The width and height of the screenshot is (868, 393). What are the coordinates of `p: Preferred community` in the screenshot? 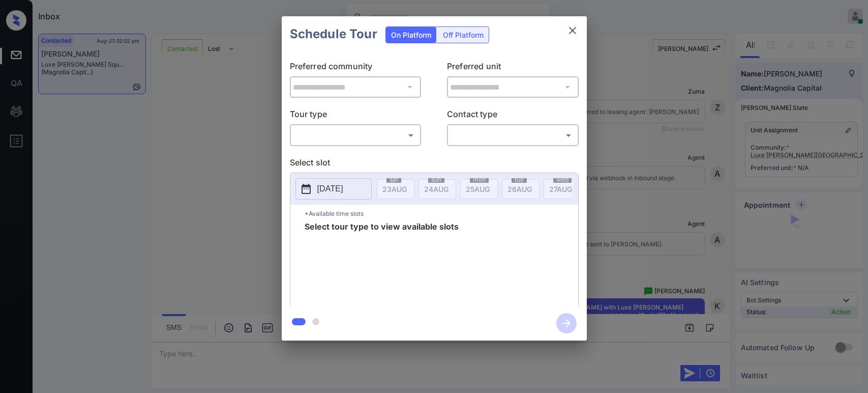 It's located at (355, 68).